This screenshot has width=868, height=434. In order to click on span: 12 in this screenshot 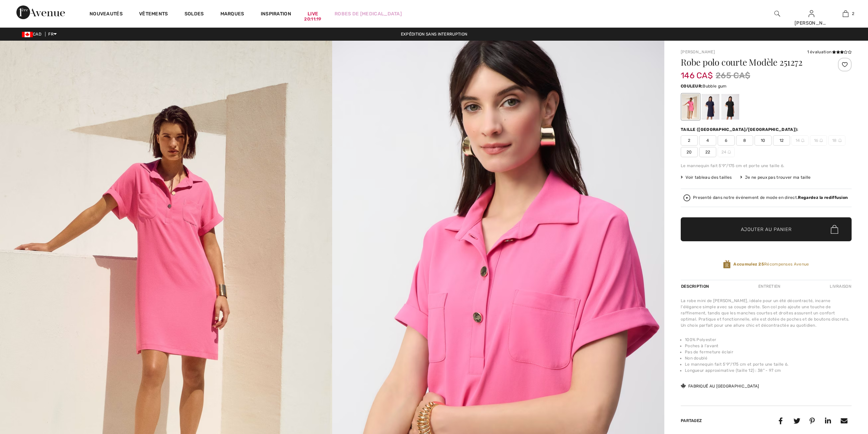, I will do `click(782, 141)`.